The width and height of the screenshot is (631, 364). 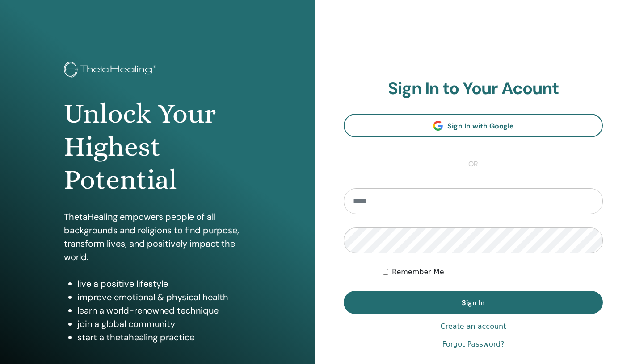 What do you see at coordinates (164, 297) in the screenshot?
I see `li: improve emotional & physical health` at bounding box center [164, 297].